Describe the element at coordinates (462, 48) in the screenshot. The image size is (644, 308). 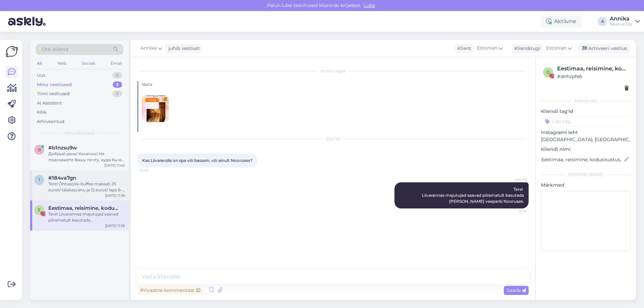
I see `div: Klient` at that location.